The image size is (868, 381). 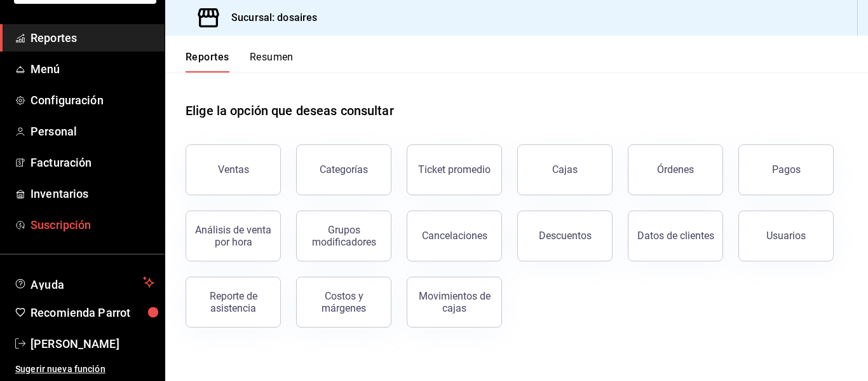 What do you see at coordinates (454, 235) in the screenshot?
I see `div: Cancelaciones` at bounding box center [454, 235].